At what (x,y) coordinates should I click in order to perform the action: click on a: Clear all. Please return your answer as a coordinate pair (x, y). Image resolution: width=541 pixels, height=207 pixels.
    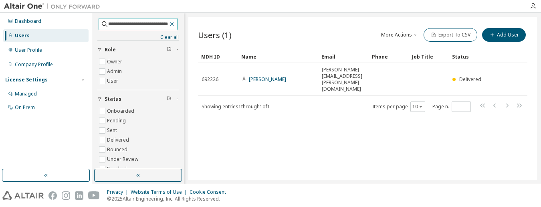
    Looking at the image, I should click on (138, 37).